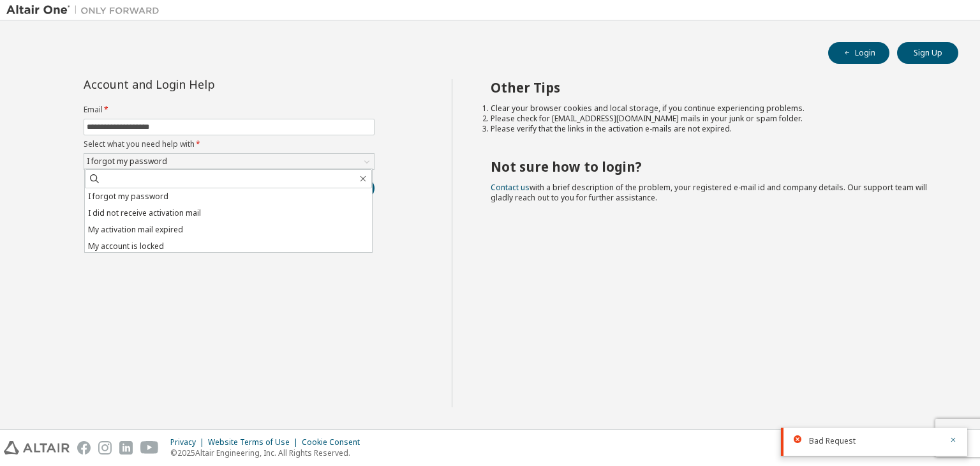 This screenshot has height=466, width=980. Describe the element at coordinates (229, 145) in the screenshot. I see `label: Select what you need help with` at that location.